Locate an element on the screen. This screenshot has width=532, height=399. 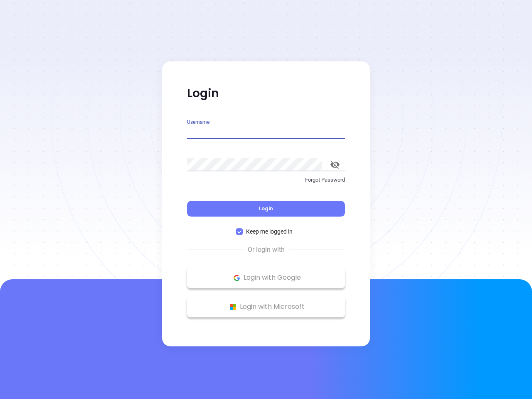
button: toggle password visibility is located at coordinates (335, 164).